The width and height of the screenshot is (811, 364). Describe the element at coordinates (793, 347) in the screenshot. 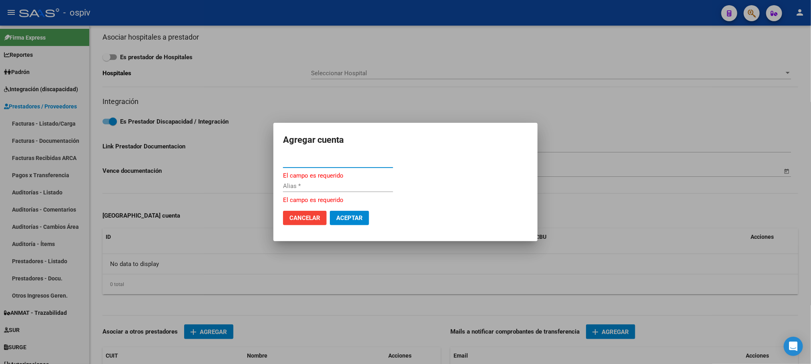

I see `div: Open Intercom Messenger` at that location.